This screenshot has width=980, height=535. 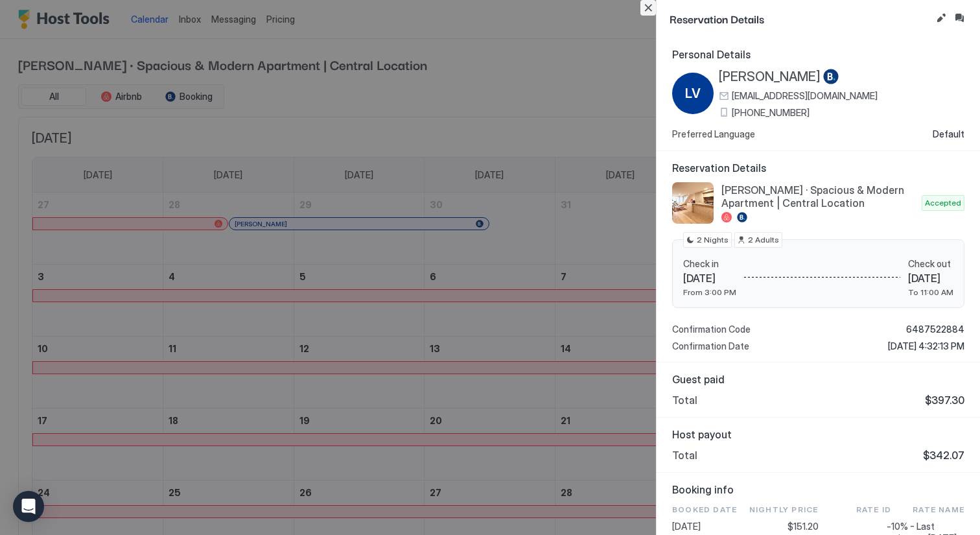 I want to click on span: 6487522884, so click(x=936, y=329).